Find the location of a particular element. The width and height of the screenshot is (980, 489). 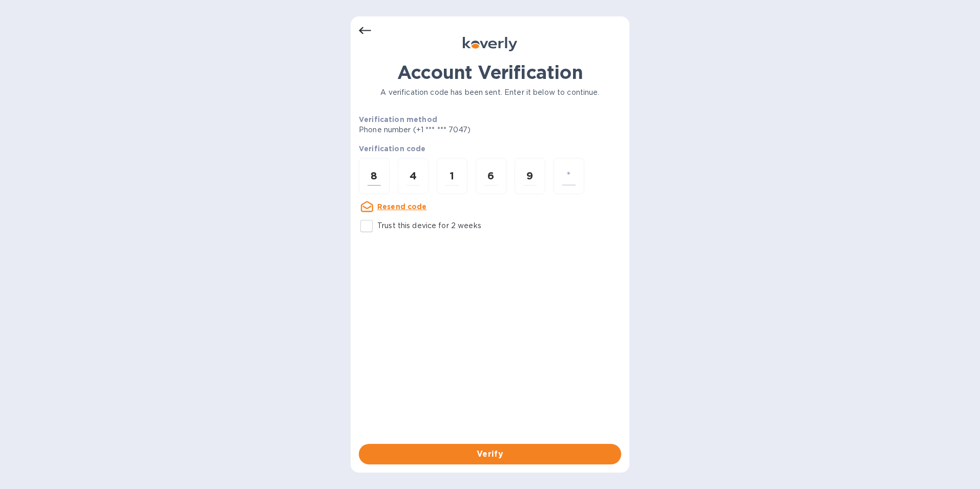

p: Verification code is located at coordinates (490, 149).